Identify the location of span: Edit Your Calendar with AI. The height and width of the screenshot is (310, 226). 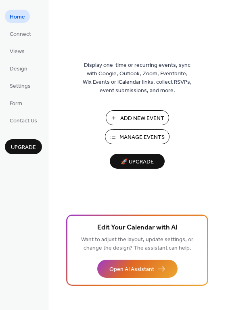
(137, 228).